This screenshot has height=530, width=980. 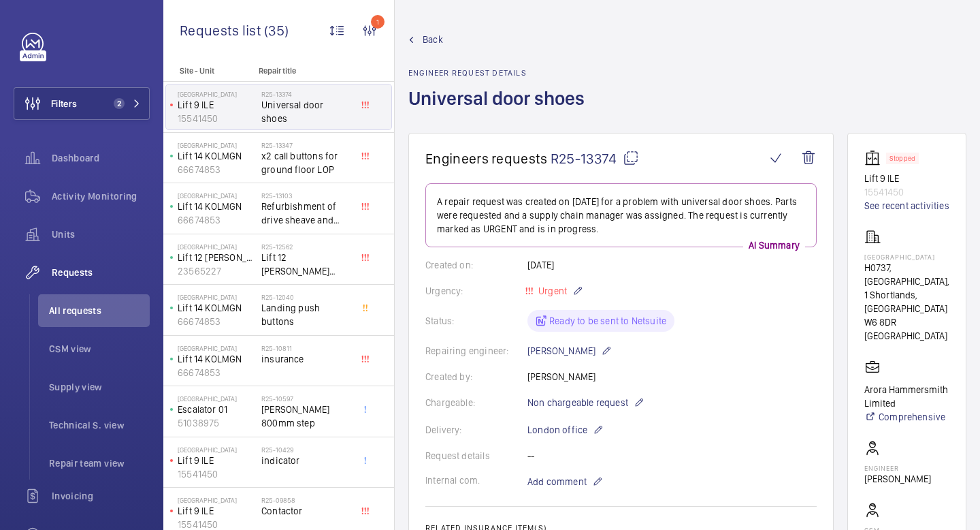 What do you see at coordinates (306, 359) in the screenshot?
I see `span: insurance` at bounding box center [306, 359].